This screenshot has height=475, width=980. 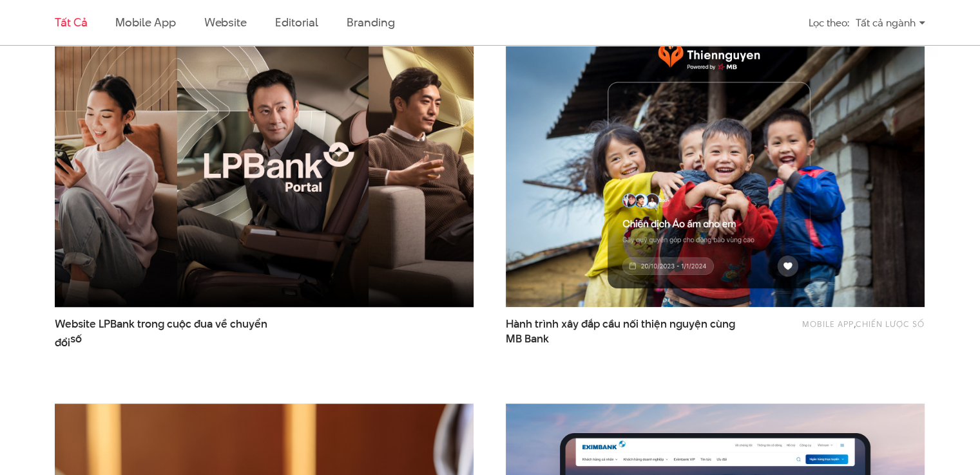 I want to click on a: Editorial, so click(x=296, y=22).